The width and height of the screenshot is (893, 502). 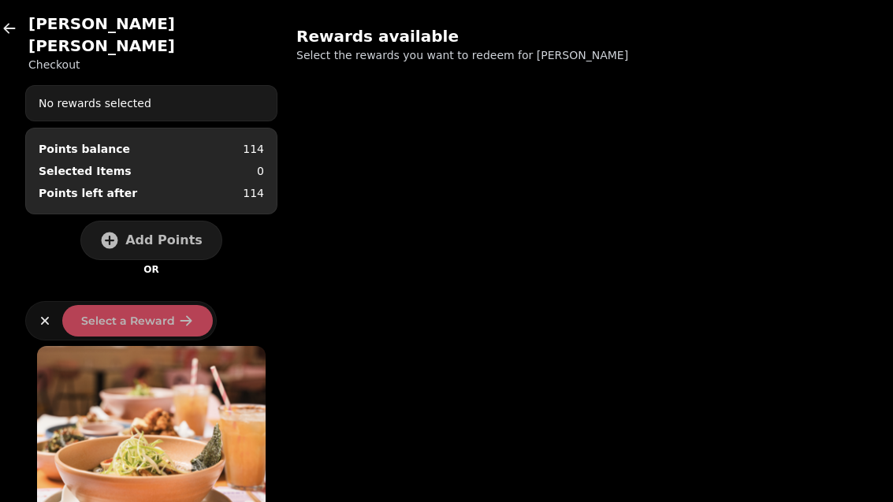 What do you see at coordinates (85, 171) in the screenshot?
I see `p: Selected Items` at bounding box center [85, 171].